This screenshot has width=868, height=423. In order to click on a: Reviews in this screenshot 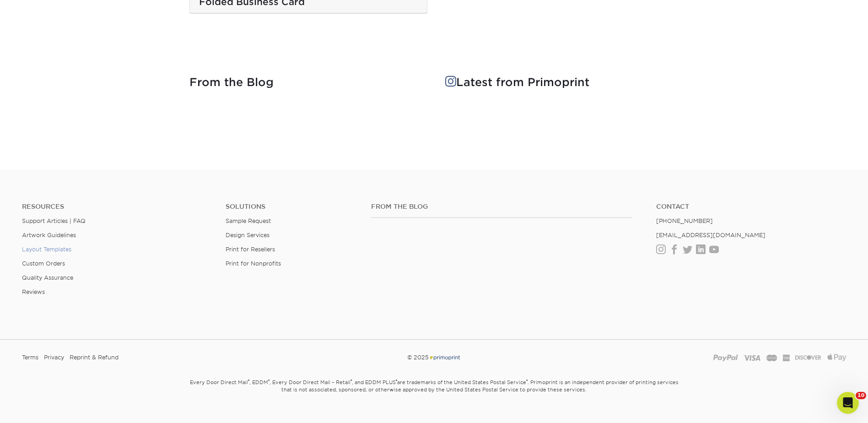, I will do `click(33, 292)`.